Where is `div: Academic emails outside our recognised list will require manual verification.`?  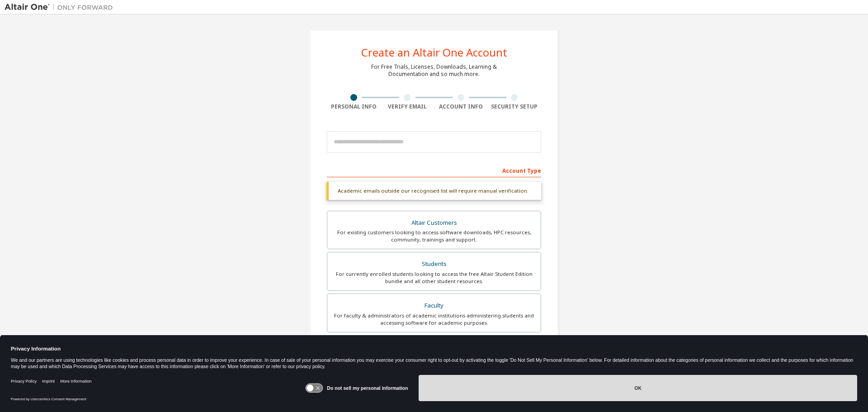
div: Academic emails outside our recognised list will require manual verification. is located at coordinates (434, 191).